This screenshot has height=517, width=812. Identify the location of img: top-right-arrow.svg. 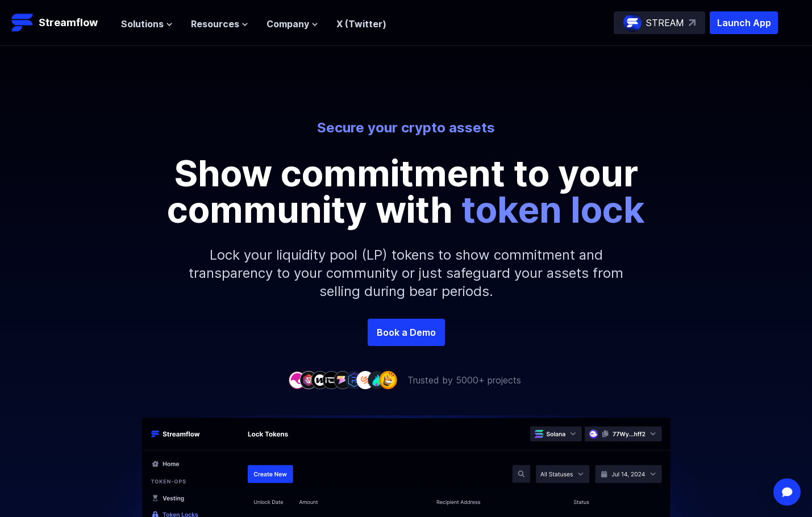
(692, 23).